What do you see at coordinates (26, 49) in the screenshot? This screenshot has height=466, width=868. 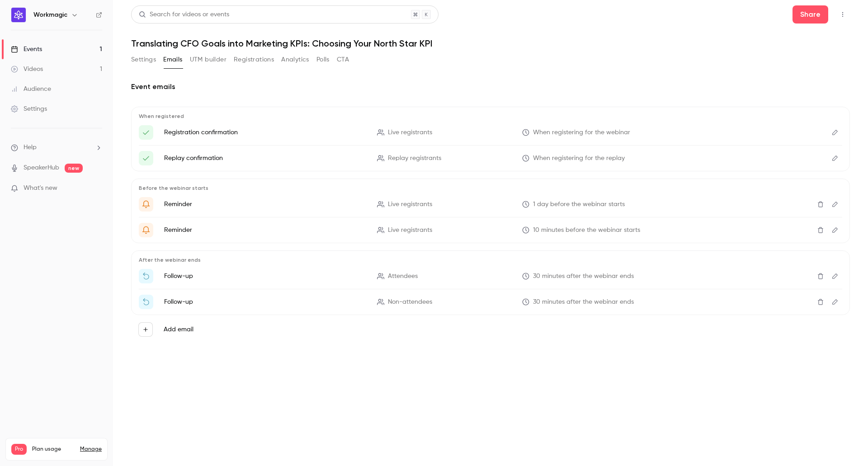 I see `div: Events` at bounding box center [26, 49].